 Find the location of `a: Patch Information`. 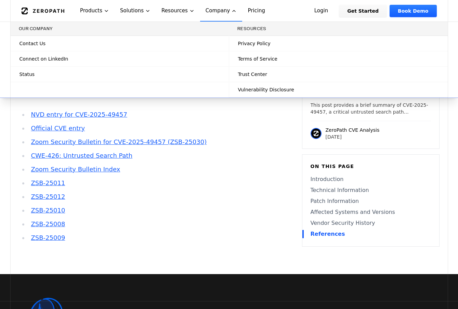

a: Patch Information is located at coordinates (371, 201).